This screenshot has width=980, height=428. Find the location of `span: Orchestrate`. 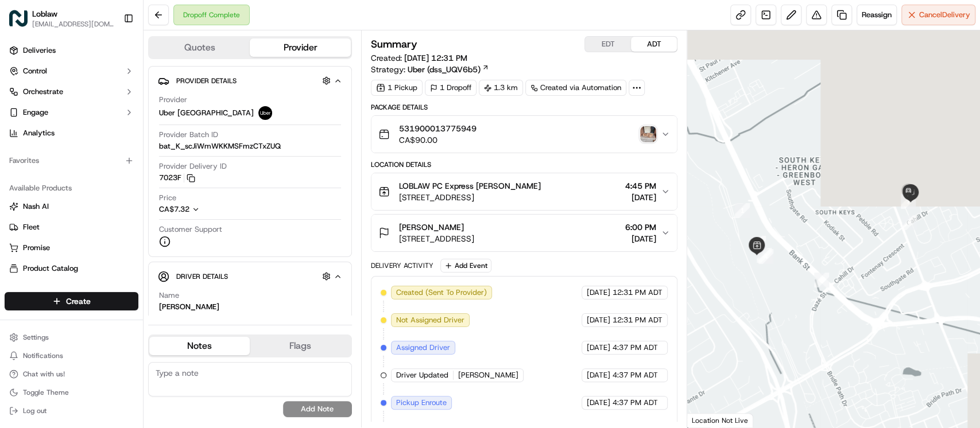

span: Orchestrate is located at coordinates (43, 92).